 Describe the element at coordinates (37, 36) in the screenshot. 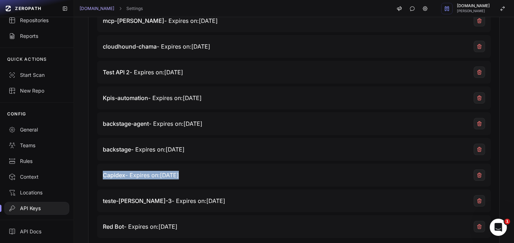

I see `div: Reports` at that location.